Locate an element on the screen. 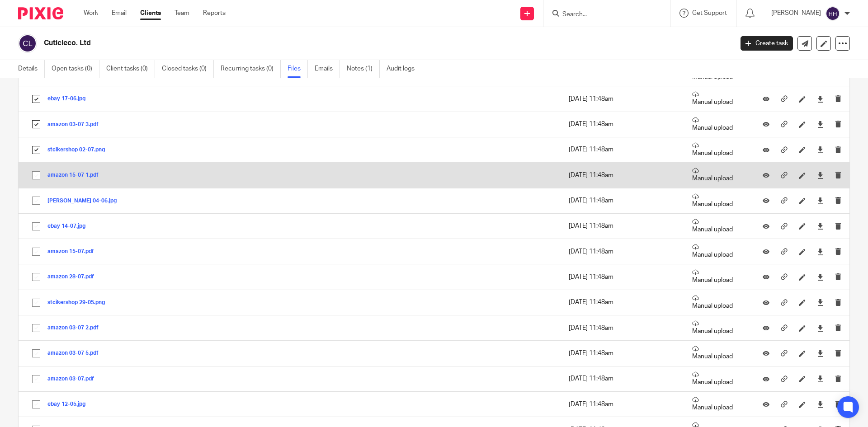  a: Emails is located at coordinates (327, 69).